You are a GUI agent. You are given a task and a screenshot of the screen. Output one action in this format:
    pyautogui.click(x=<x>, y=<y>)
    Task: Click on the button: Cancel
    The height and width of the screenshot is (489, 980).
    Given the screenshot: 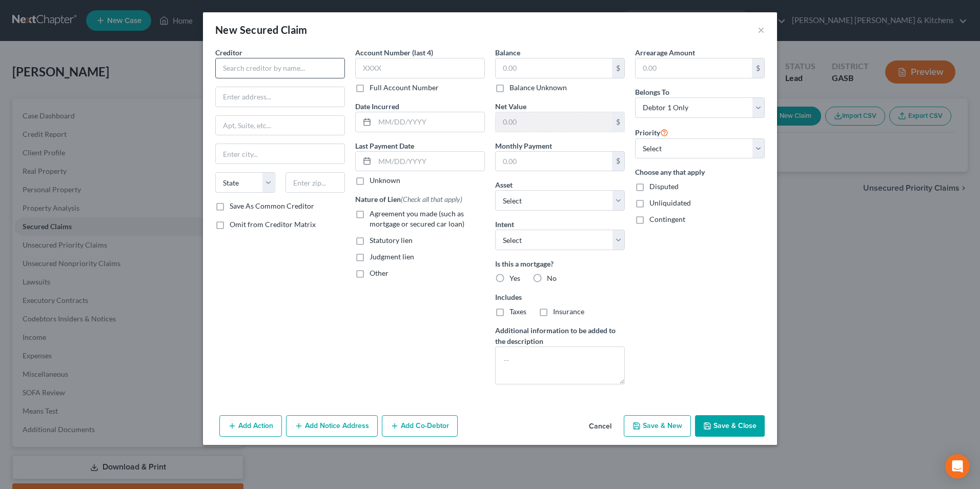 What is the action you would take?
    pyautogui.click(x=600, y=427)
    